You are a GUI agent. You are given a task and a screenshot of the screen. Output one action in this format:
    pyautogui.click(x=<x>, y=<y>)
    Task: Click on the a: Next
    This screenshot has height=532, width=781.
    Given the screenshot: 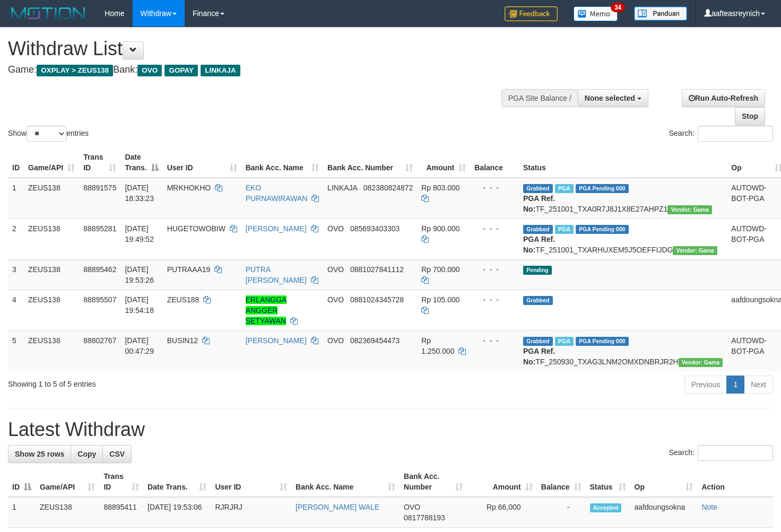 What is the action you would take?
    pyautogui.click(x=758, y=385)
    